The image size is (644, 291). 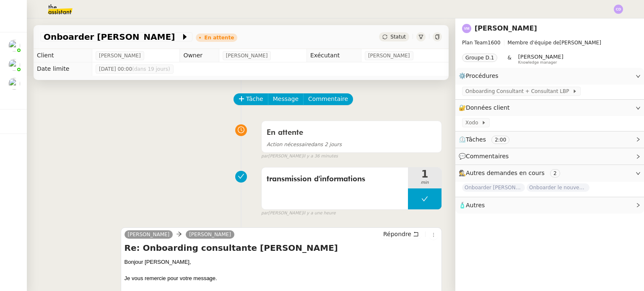 What do you see at coordinates (289, 145) in the screenshot?
I see `span: Action nécessaire` at bounding box center [289, 145].